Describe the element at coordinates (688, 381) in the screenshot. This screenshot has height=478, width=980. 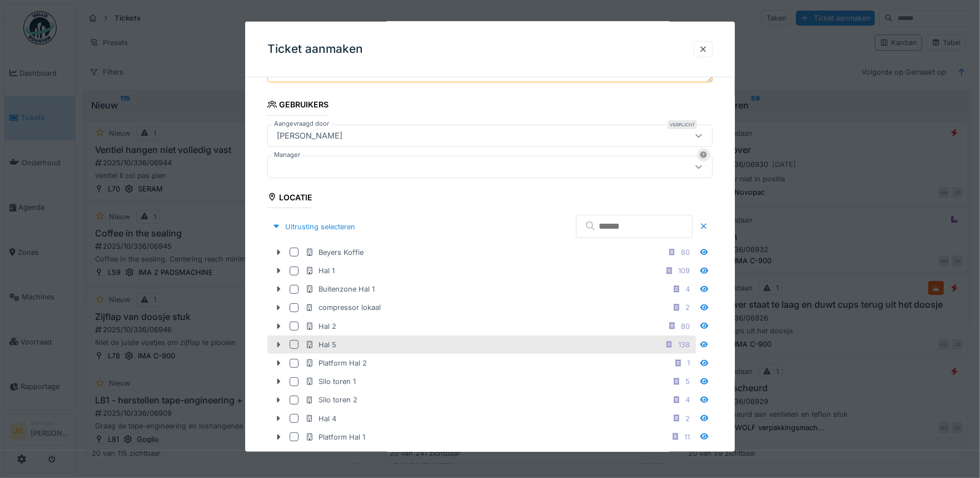
I see `div: 5` at that location.